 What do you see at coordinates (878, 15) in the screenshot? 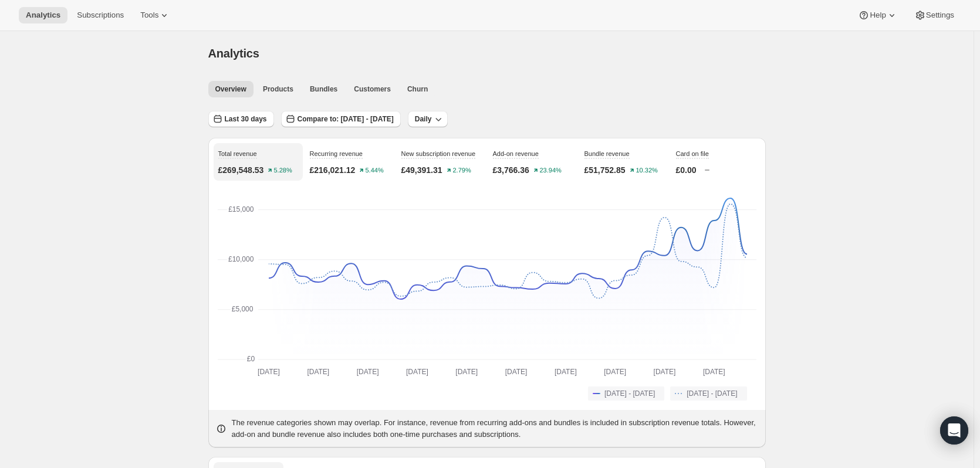
I see `button: Help` at bounding box center [878, 15].